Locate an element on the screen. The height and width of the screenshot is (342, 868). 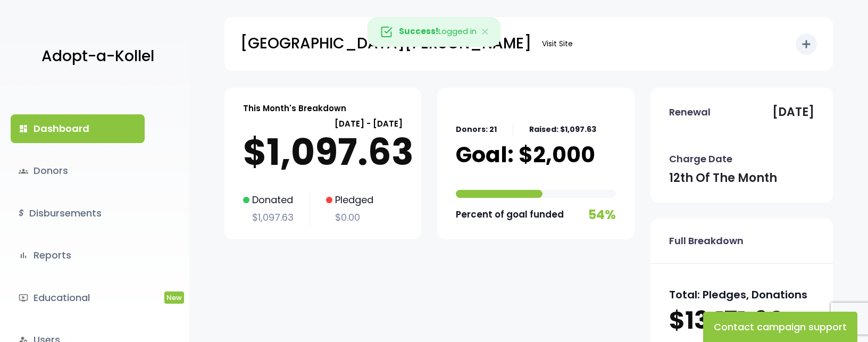
strong: Success! is located at coordinates (419, 31).